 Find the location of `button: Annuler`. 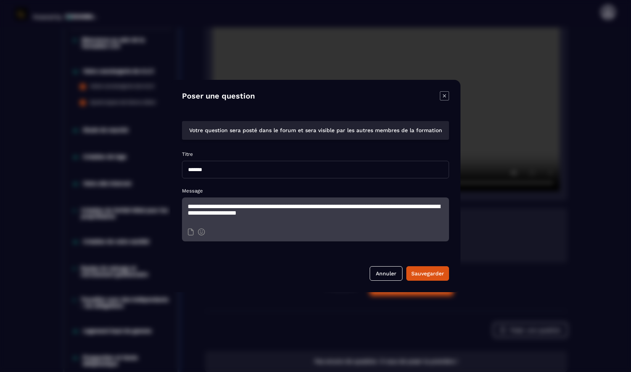

button: Annuler is located at coordinates (386, 273).